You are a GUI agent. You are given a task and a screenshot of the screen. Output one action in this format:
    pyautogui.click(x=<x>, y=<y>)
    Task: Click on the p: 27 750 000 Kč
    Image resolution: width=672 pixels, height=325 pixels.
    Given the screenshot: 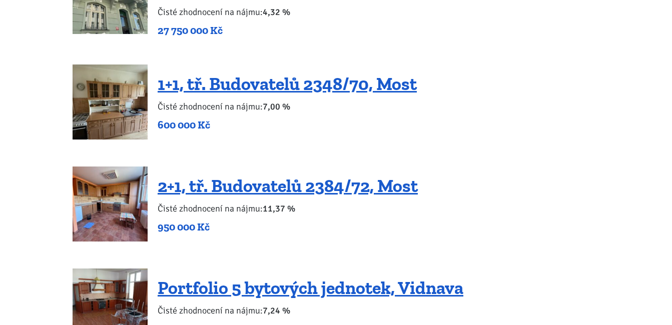 What is the action you would take?
    pyautogui.click(x=378, y=31)
    